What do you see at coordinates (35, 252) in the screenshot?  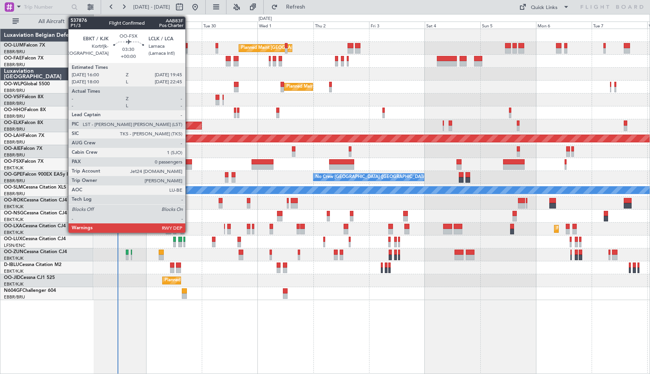 I see `a: OO-ZUNCessna Citation CJ4` at bounding box center [35, 252].